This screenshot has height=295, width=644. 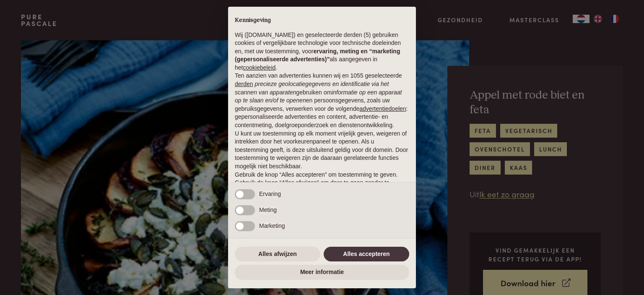 What do you see at coordinates (270, 194) in the screenshot?
I see `span: Ervaring` at bounding box center [270, 194].